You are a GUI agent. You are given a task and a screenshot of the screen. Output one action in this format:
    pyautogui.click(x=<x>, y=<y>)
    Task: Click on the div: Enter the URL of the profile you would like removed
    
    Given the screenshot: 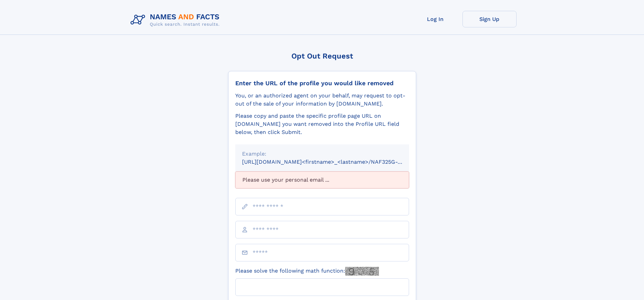 What is the action you would take?
    pyautogui.click(x=322, y=83)
    